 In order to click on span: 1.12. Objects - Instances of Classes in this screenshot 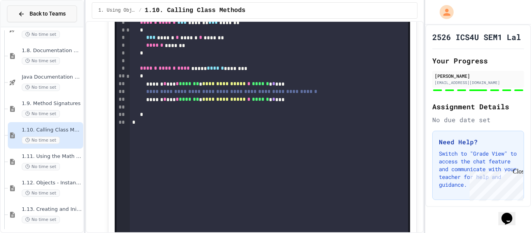, I will do `click(52, 183)`.